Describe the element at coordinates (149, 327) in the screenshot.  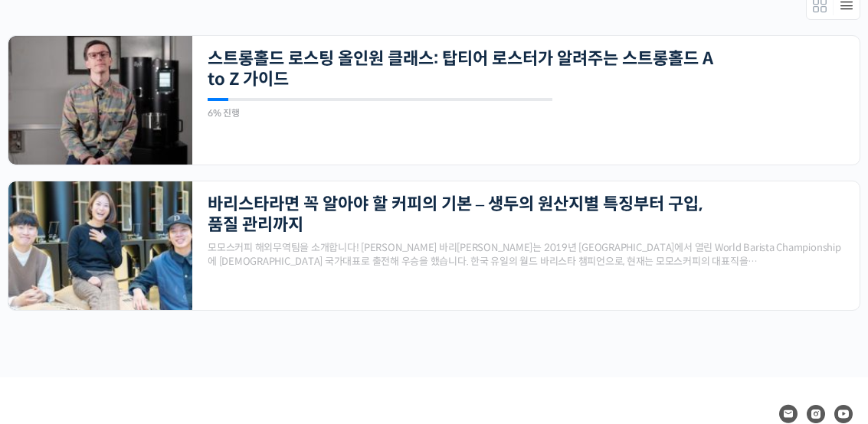
I see `span: 대화` at that location.